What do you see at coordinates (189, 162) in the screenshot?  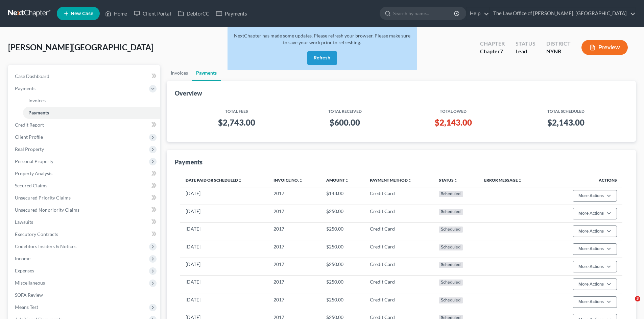 I see `div: Payments` at bounding box center [189, 162].